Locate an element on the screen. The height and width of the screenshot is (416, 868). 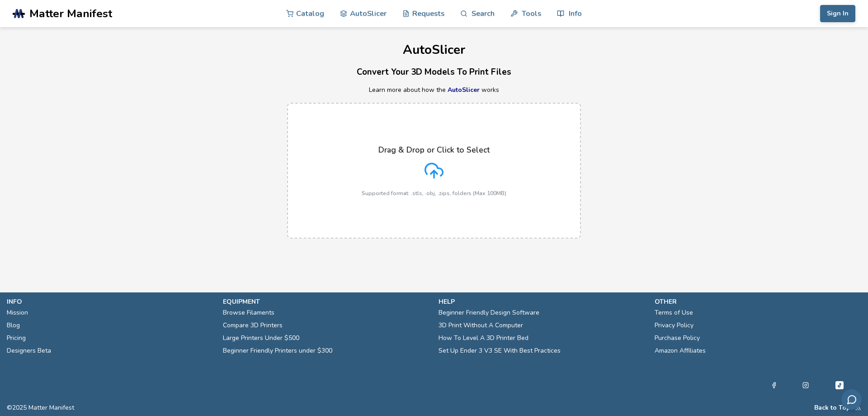
p: equipment is located at coordinates (326, 301).